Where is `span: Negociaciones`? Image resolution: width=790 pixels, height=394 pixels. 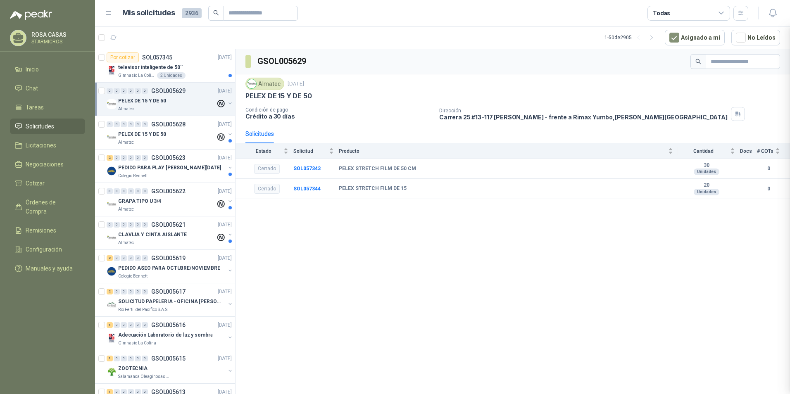 span: Negociaciones is located at coordinates (45, 165).